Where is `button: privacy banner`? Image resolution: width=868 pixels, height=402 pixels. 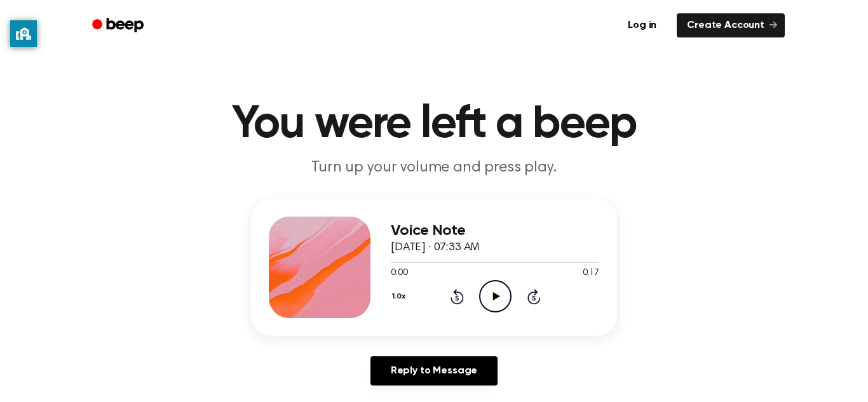 button: privacy banner is located at coordinates (24, 34).